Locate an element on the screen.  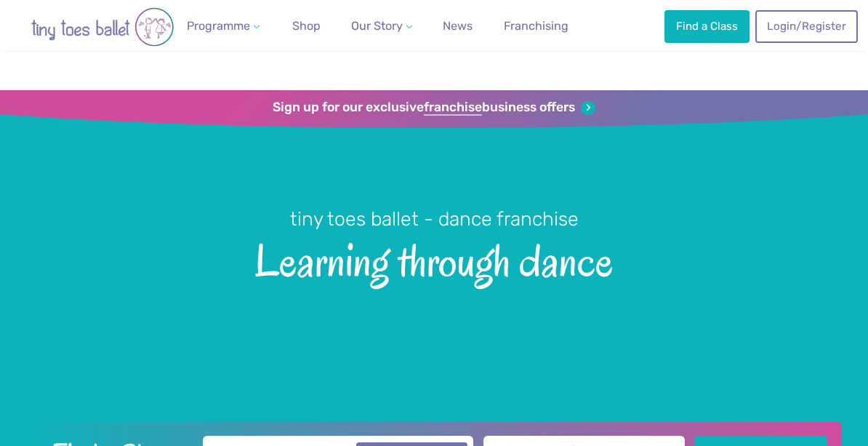
span: Learning through dance is located at coordinates (434, 259).